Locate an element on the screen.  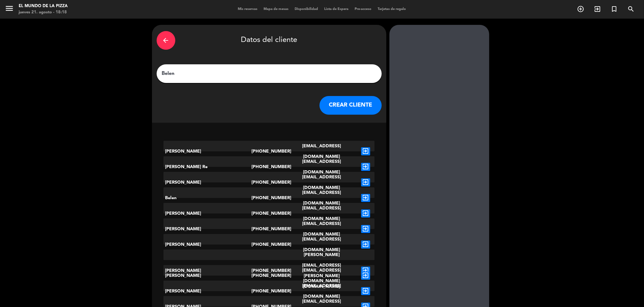
button: CREAR CLIENTE is located at coordinates (350, 106).